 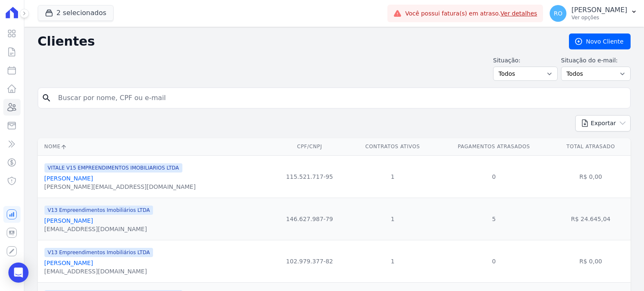 What do you see at coordinates (603, 123) in the screenshot?
I see `button: Exportar` at bounding box center [603, 123].